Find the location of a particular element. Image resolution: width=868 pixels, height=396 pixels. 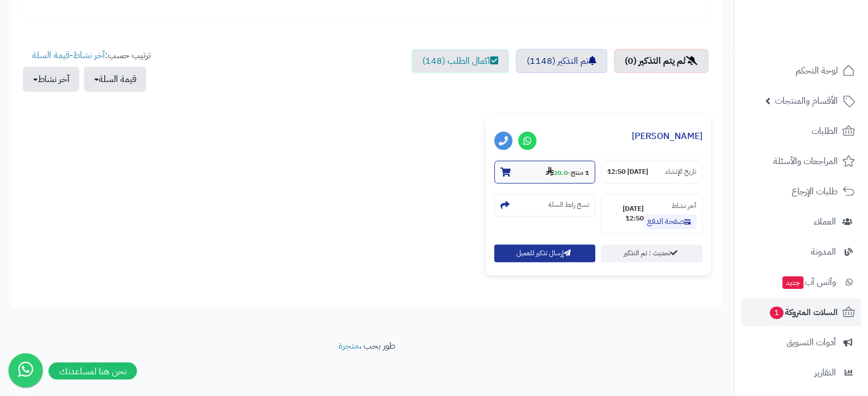

a: وآتس آبجديد is located at coordinates (801, 283).